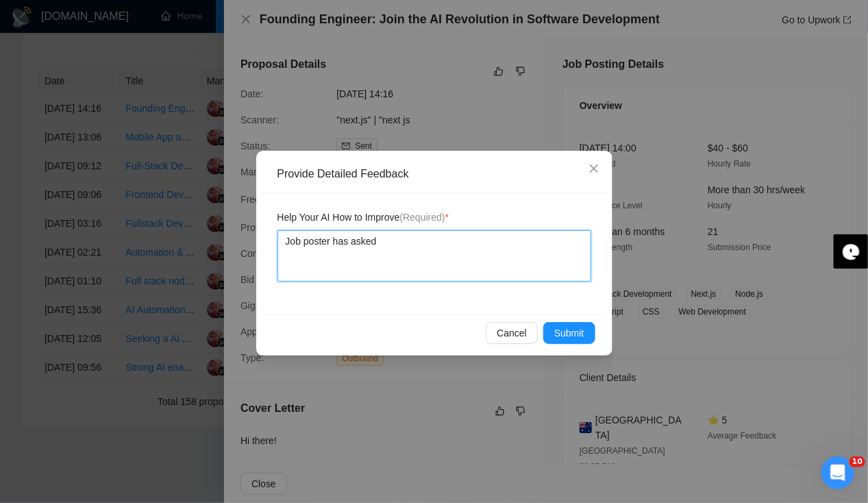  What do you see at coordinates (423, 218) in the screenshot?
I see `span: (Required)` at bounding box center [423, 218].